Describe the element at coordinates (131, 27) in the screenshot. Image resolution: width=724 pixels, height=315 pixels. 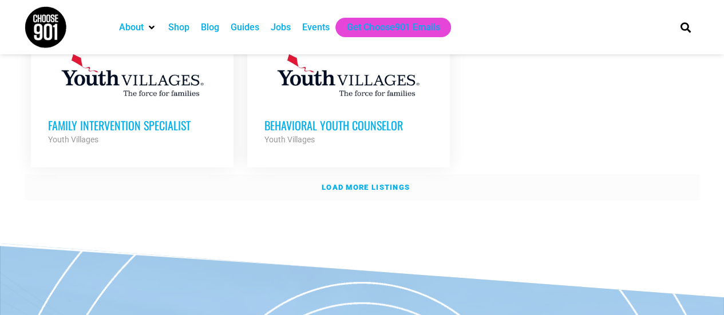
I see `a: About` at that location.